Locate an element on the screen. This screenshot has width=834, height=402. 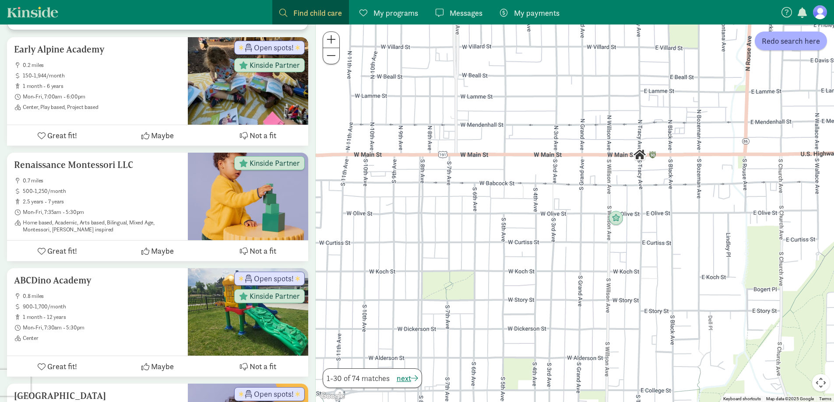
h5: ABCDino Academy is located at coordinates (97, 281).